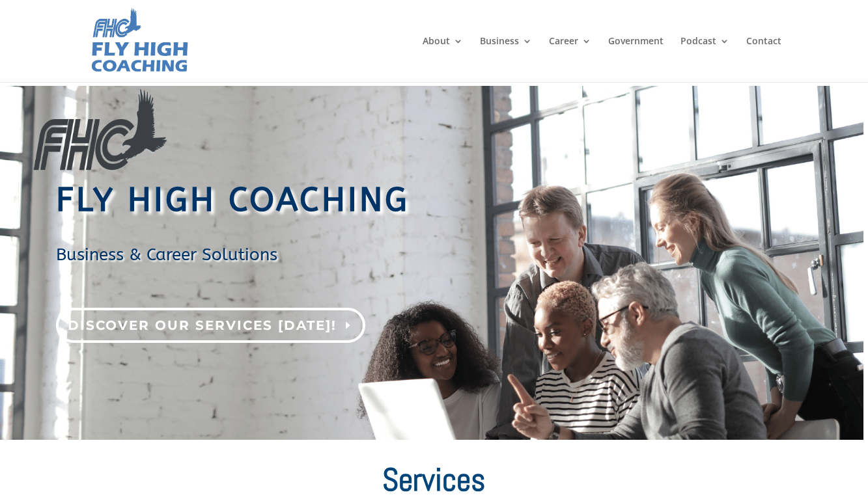  What do you see at coordinates (506, 59) in the screenshot?
I see `a: Business` at bounding box center [506, 59].